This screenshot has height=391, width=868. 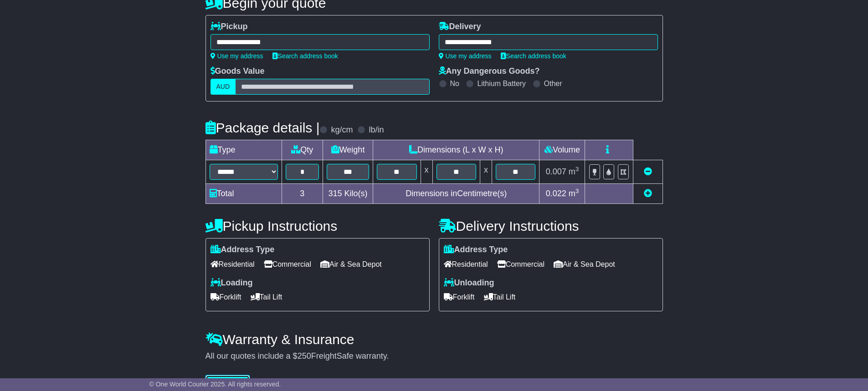 I want to click on label: Delivery, so click(x=460, y=26).